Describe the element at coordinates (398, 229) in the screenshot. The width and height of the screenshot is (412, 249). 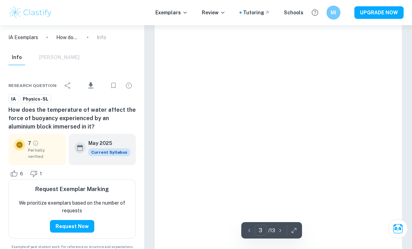
I see `button: Ask Clai` at that location.